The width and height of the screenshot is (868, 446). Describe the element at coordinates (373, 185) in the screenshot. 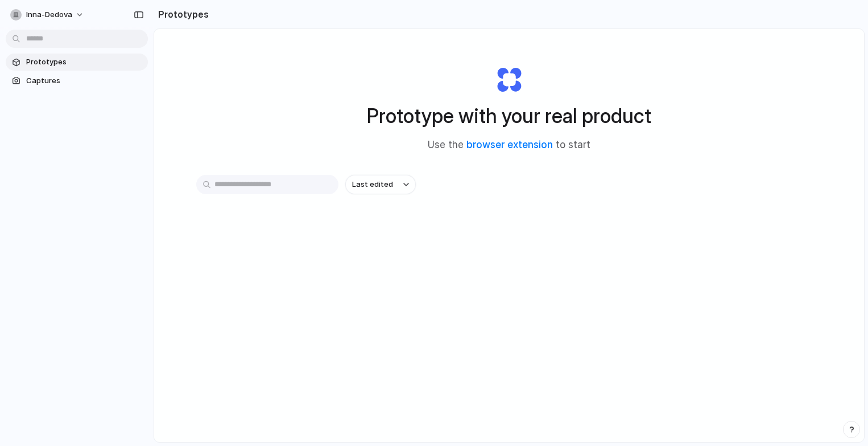

I see `span: Last edited` at that location.